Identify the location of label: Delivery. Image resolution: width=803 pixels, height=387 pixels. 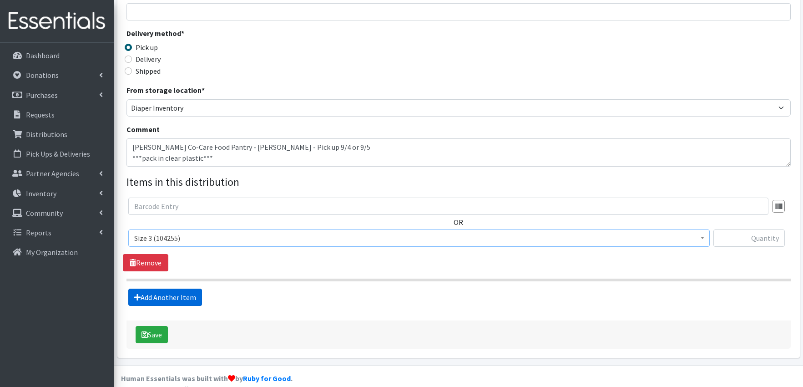
(148, 59).